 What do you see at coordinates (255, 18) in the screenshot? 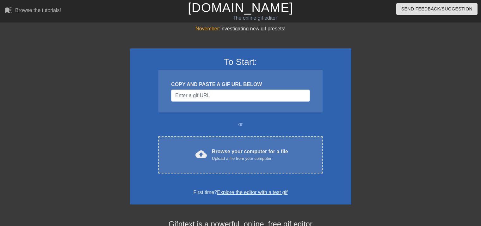
I see `div: The online gif editor` at bounding box center [255, 18].